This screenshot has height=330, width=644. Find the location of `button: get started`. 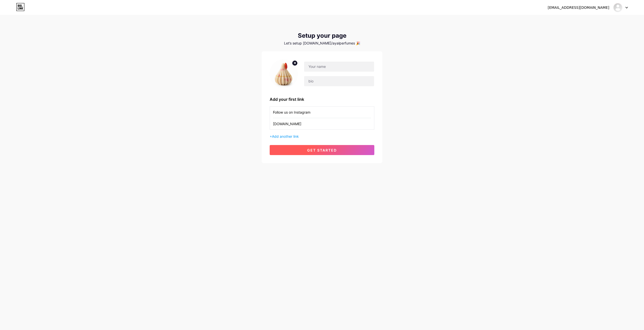

button: get started is located at coordinates (322, 150).